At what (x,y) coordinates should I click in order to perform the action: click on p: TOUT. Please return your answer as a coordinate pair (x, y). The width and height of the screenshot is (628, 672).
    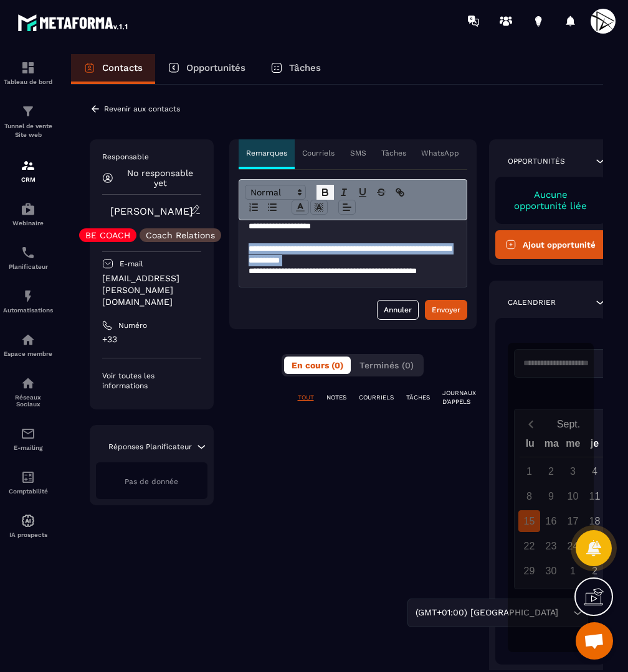
    Looking at the image, I should click on (306, 398).